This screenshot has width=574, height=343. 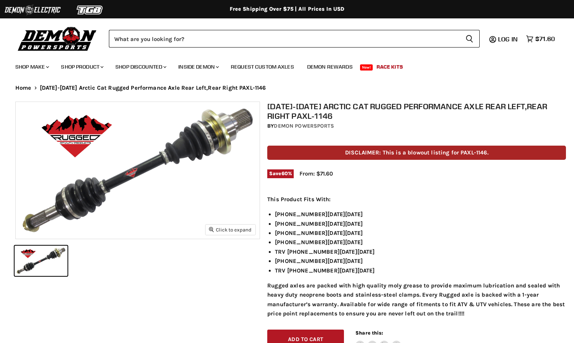 I want to click on img: TGB Logo 2, so click(x=90, y=10).